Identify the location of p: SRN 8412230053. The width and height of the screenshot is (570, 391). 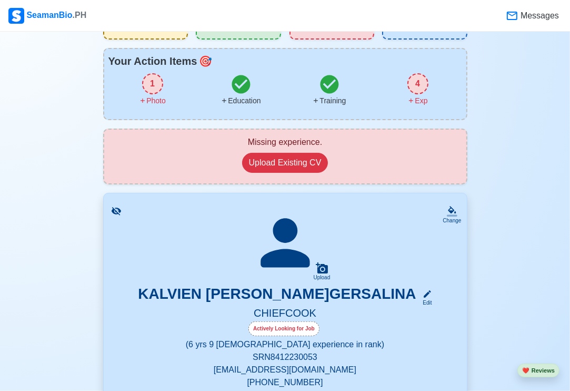
(285, 357).